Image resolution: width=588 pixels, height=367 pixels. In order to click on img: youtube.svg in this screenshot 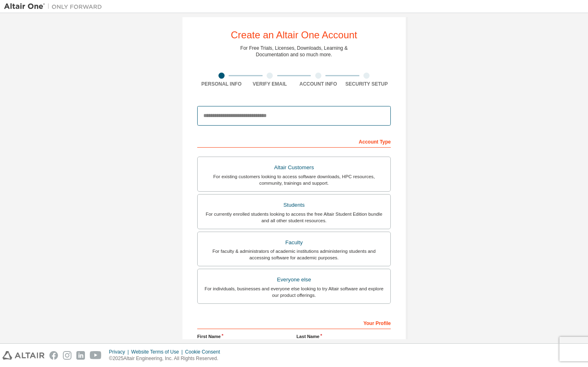, I will do `click(95, 355)`.